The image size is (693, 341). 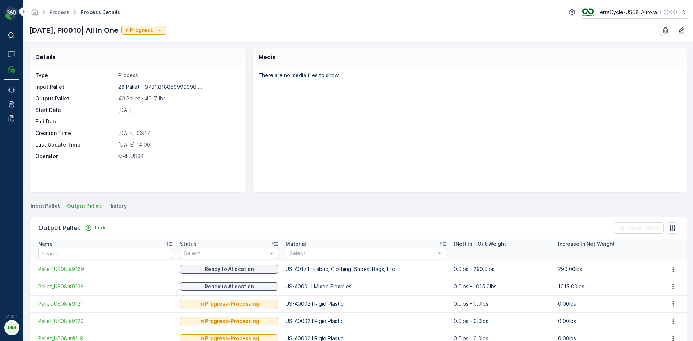 I want to click on img: image_ci7OI47.png, so click(x=588, y=12).